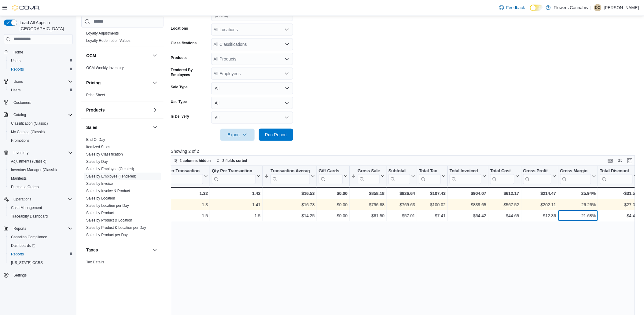 The width and height of the screenshot is (644, 315). What do you see at coordinates (405, 151) in the screenshot?
I see `p: Showing 2 of 2` at bounding box center [405, 151].